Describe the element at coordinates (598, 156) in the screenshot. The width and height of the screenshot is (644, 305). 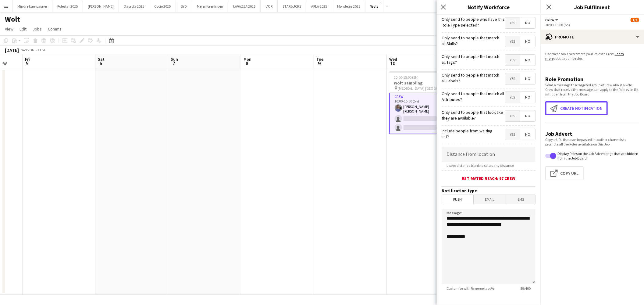
I see `label: Display Roles on the Job Advert page that are hidden from the Job Board` at that location.